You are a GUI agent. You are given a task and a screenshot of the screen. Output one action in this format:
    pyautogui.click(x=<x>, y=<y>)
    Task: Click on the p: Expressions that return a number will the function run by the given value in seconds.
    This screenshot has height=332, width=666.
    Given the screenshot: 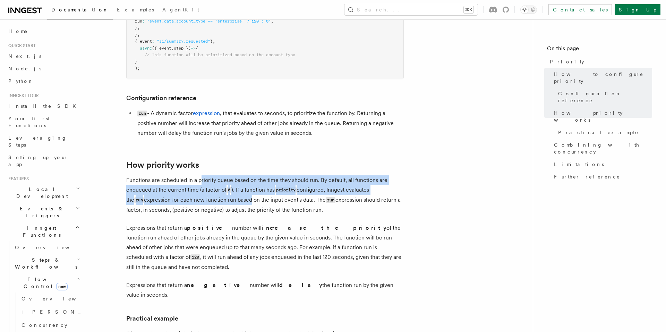 What is the action you would take?
    pyautogui.click(x=265, y=290)
    